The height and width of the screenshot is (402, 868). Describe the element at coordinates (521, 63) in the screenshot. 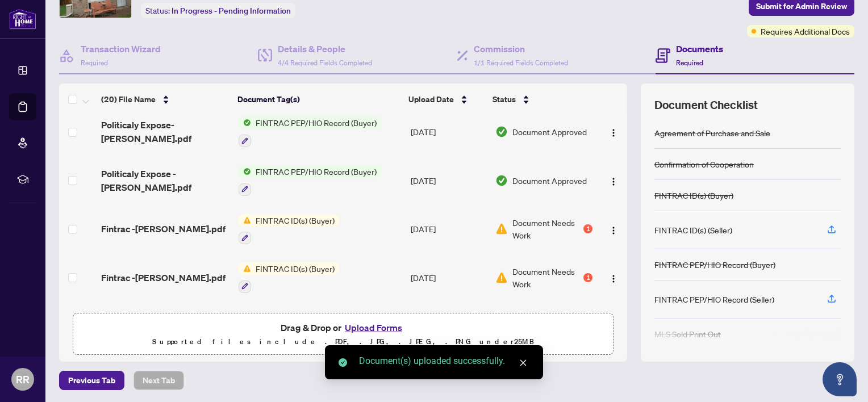

I see `span: 1/1 Required Fields Completed` at that location.